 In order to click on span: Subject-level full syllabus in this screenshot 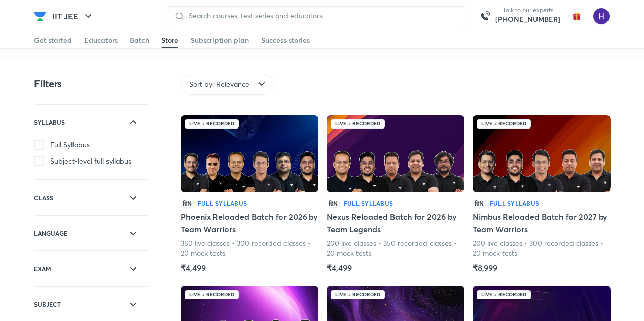, I will do `click(91, 161)`.